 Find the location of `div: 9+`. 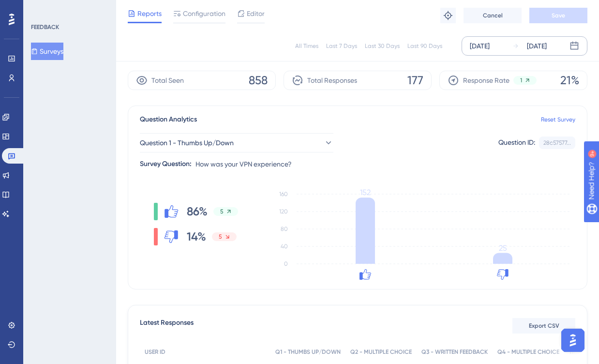

div: 9+ is located at coordinates (69, 9).